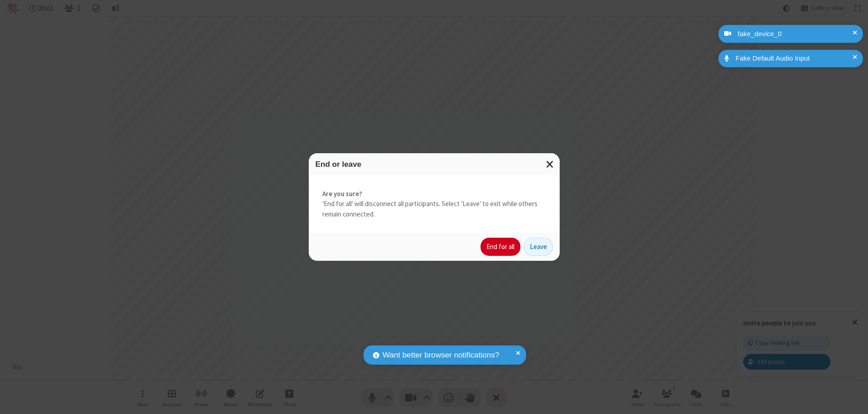 This screenshot has height=414, width=868. What do you see at coordinates (434, 194) in the screenshot?
I see `strong: Are you sure?` at bounding box center [434, 194].